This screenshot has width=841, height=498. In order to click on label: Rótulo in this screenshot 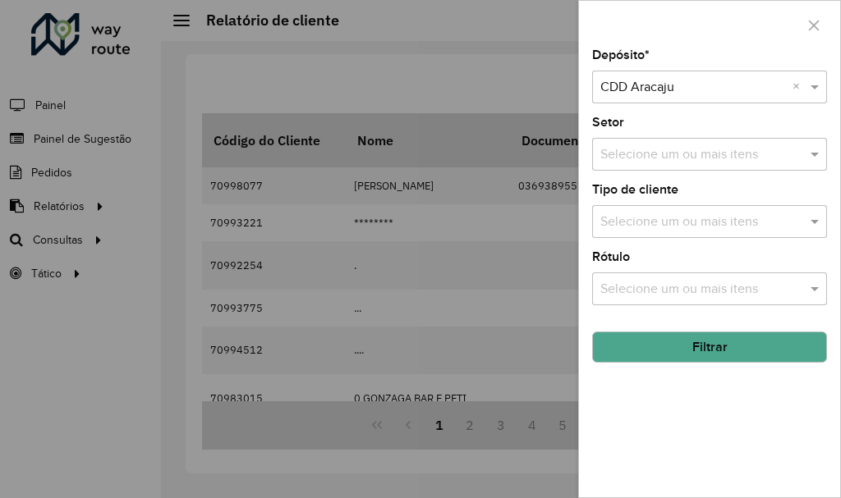, I will do `click(611, 257)`.